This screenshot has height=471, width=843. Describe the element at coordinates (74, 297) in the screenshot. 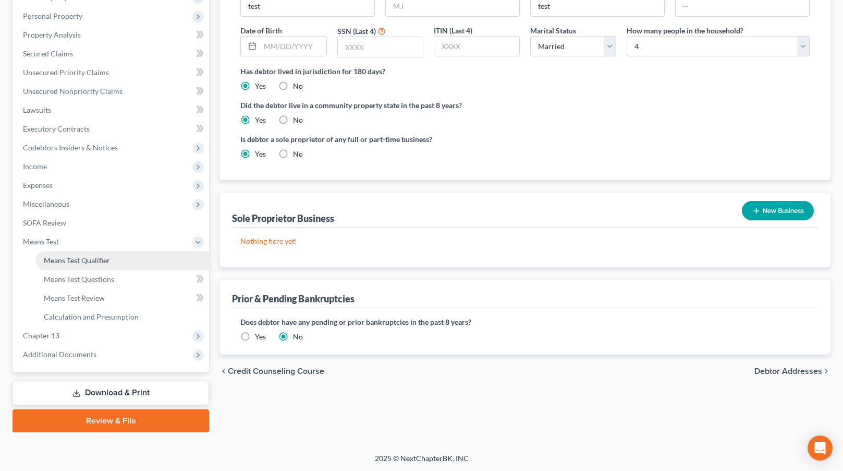

I see `span: Means Test Review` at that location.